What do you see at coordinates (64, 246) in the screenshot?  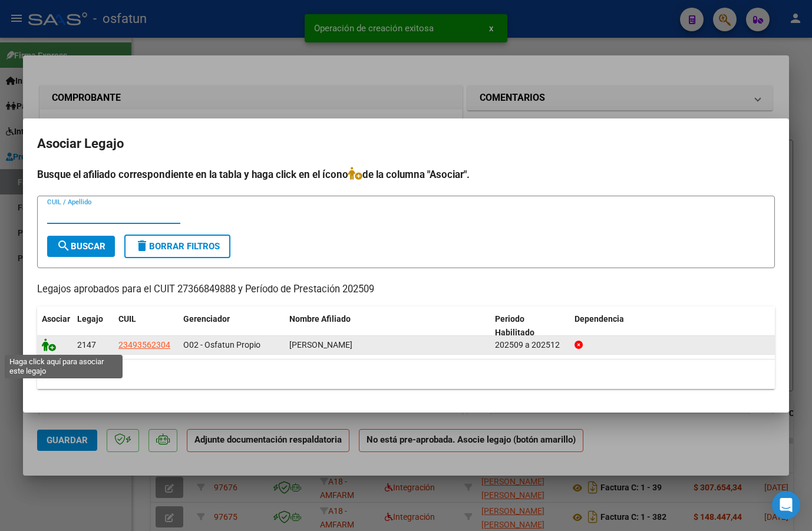 I see `mat-icon: search` at bounding box center [64, 246].